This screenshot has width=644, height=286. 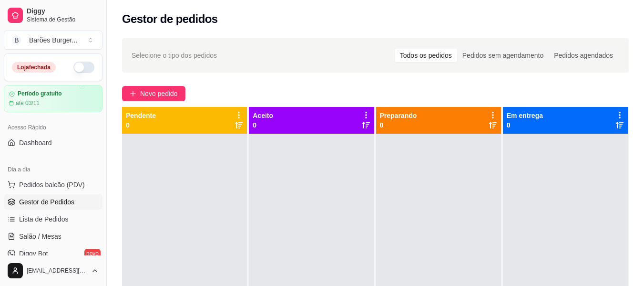 I want to click on div: Todos os pedidos, so click(x=426, y=55).